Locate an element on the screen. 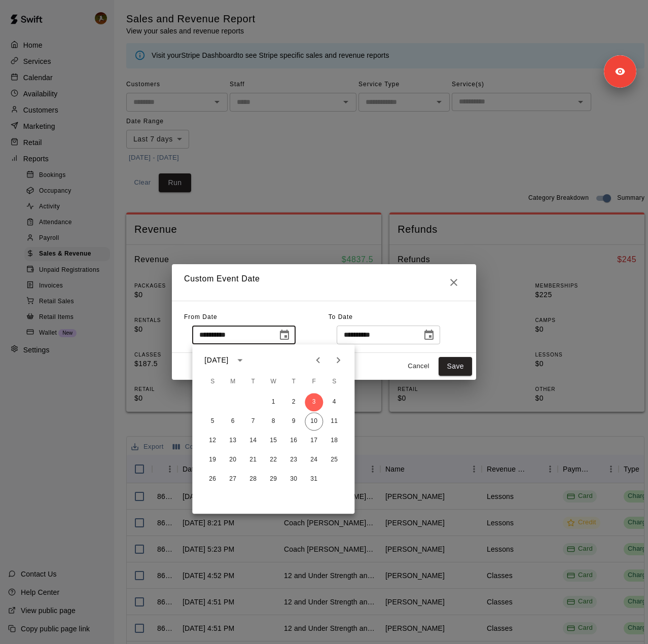 The image size is (648, 644). button: 23 is located at coordinates (294, 460).